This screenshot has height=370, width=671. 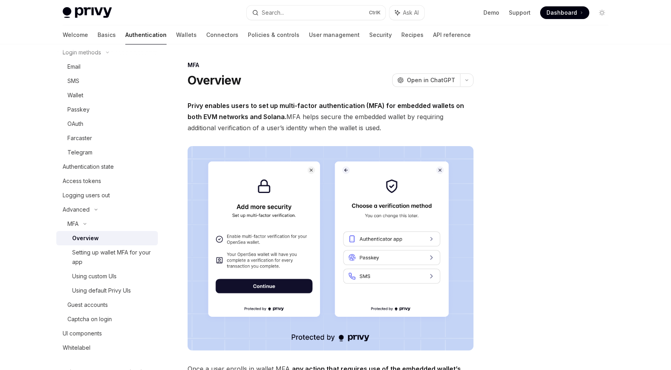 I want to click on div: SMS, so click(x=73, y=81).